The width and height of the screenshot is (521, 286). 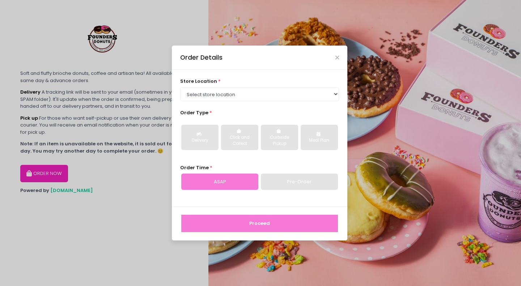 What do you see at coordinates (337, 58) in the screenshot?
I see `button: Close` at bounding box center [337, 58].